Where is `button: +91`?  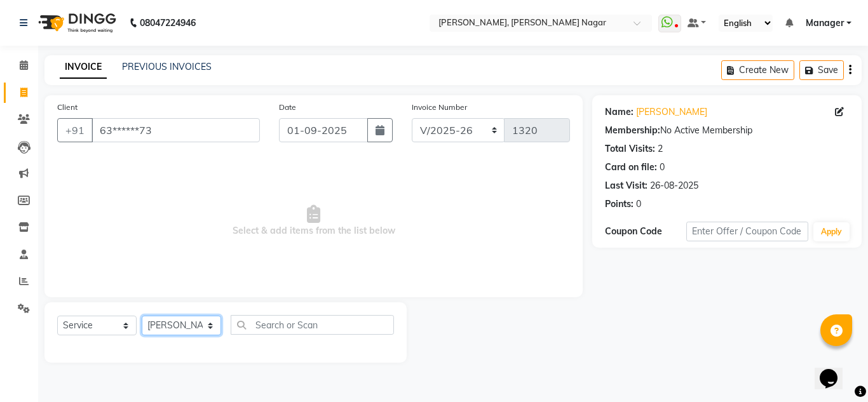 button: +91 is located at coordinates (75, 130).